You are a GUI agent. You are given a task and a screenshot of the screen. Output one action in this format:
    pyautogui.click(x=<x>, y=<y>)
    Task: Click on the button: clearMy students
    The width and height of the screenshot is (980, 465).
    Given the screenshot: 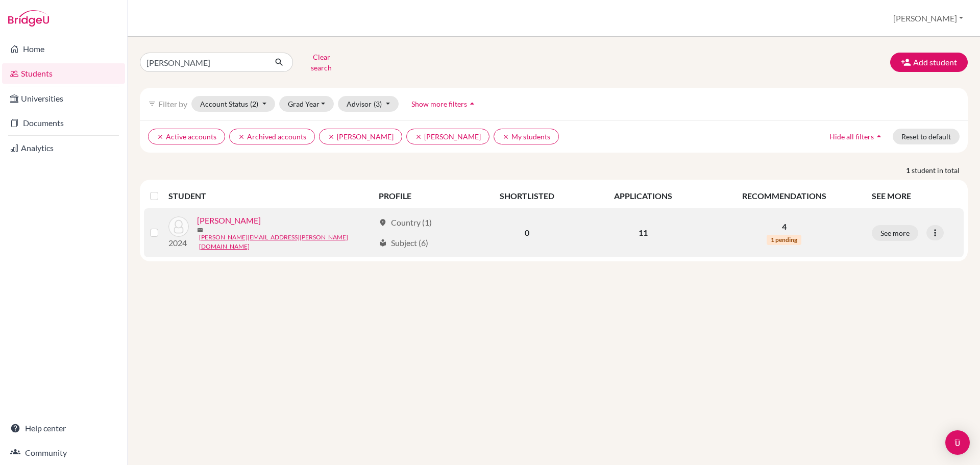 What is the action you would take?
    pyautogui.click(x=526, y=136)
    